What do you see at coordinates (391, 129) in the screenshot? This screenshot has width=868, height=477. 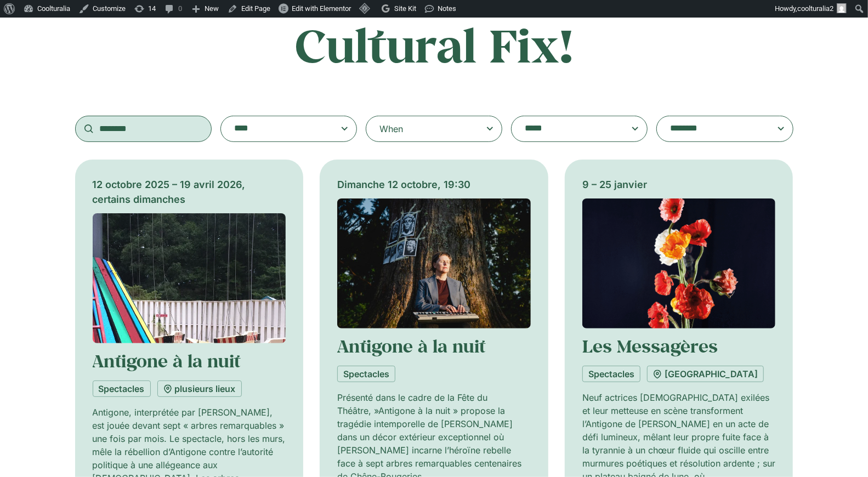 I see `div: When` at bounding box center [391, 129].